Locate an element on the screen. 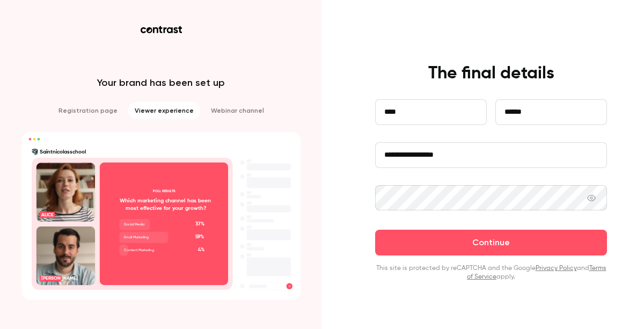 Image resolution: width=644 pixels, height=329 pixels. p: Your brand has been set up is located at coordinates (161, 83).